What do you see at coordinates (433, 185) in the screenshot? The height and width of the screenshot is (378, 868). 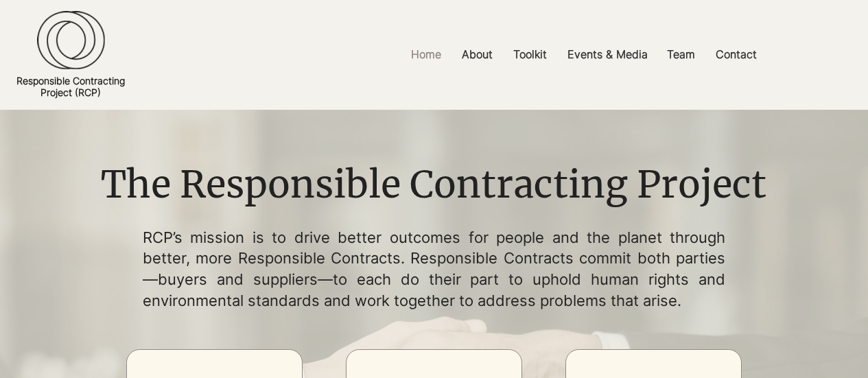 I see `h1: The Responsible Contracting Project` at bounding box center [433, 185].